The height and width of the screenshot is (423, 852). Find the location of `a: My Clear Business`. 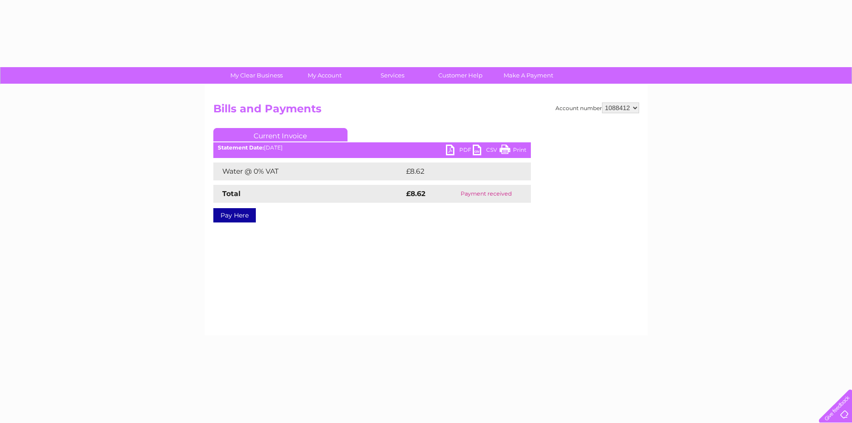

a: My Clear Business is located at coordinates (256, 75).